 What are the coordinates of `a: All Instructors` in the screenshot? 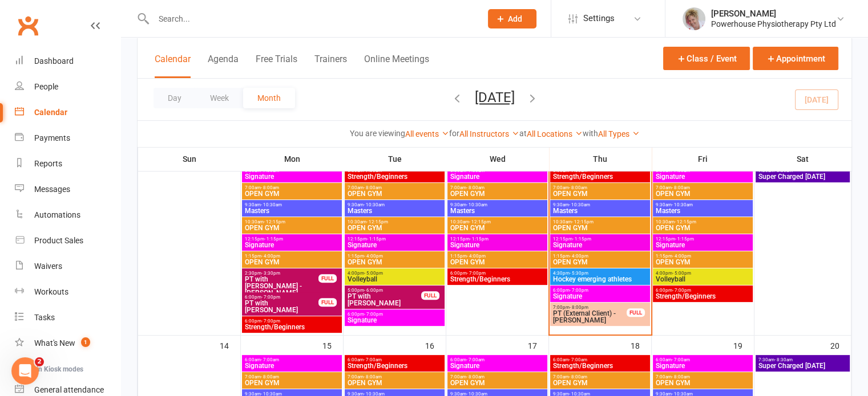 It's located at (489, 134).